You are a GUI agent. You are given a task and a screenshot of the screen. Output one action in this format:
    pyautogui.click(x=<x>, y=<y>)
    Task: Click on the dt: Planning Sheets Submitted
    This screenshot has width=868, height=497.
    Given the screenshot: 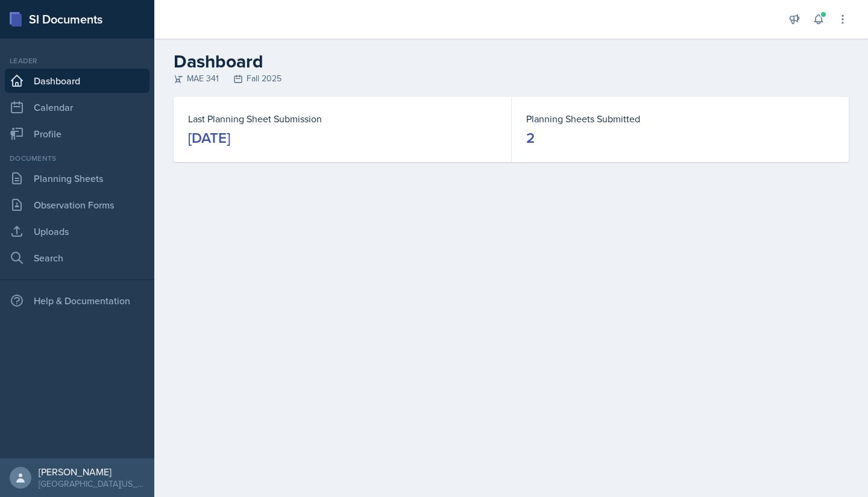 What is the action you would take?
    pyautogui.click(x=680, y=119)
    